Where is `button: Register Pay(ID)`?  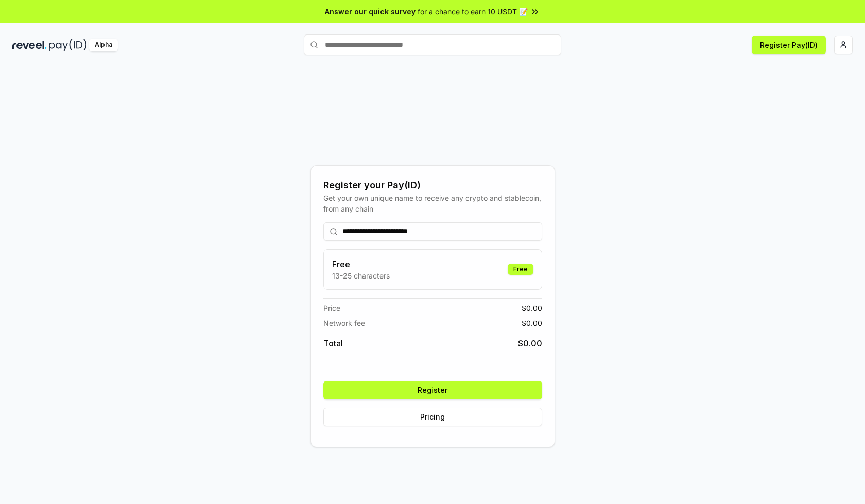
button: Register Pay(ID) is located at coordinates (789, 45).